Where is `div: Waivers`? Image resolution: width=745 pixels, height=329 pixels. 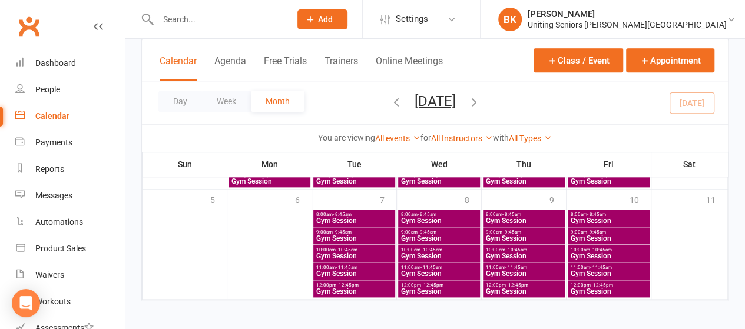
div: Waivers is located at coordinates (49, 275).